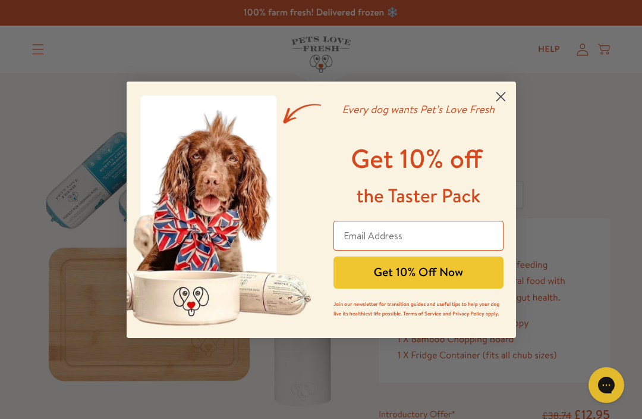  What do you see at coordinates (416, 308) in the screenshot?
I see `span: Join our newsletter for transition guides and useful tips to help your dog live its healthiest li...` at bounding box center [416, 308].